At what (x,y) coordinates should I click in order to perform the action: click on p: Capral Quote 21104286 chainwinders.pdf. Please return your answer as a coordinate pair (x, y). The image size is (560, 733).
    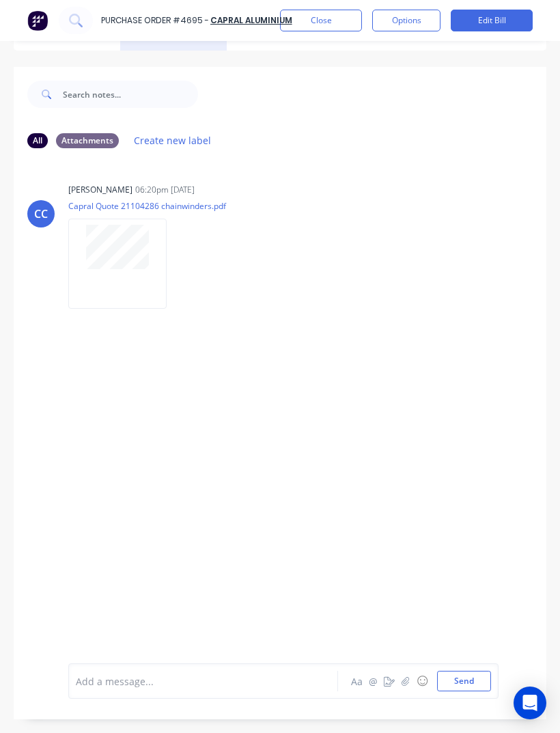
    Looking at the image, I should click on (147, 206).